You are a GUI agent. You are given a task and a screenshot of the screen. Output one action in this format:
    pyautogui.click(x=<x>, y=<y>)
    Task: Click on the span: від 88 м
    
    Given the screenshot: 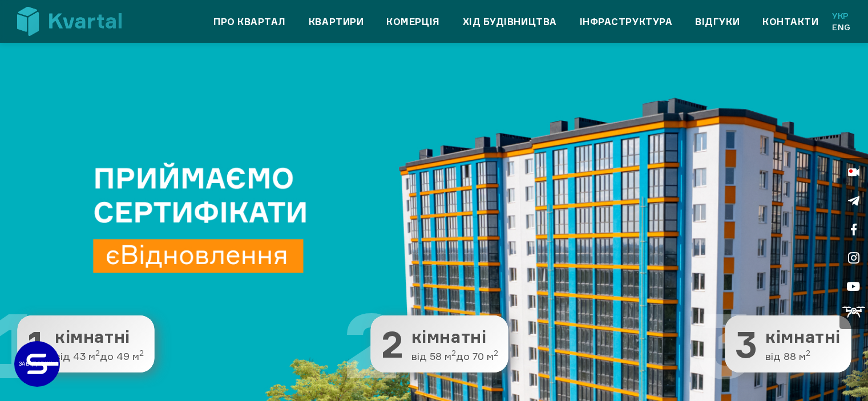 What is the action you would take?
    pyautogui.click(x=803, y=357)
    